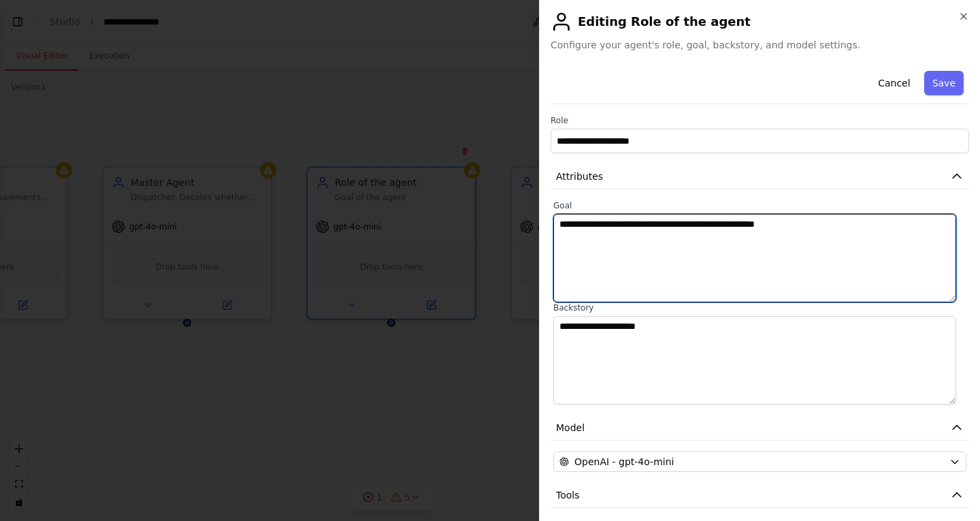 Image resolution: width=980 pixels, height=521 pixels. What do you see at coordinates (759, 176) in the screenshot?
I see `button: Attributes` at bounding box center [759, 176].